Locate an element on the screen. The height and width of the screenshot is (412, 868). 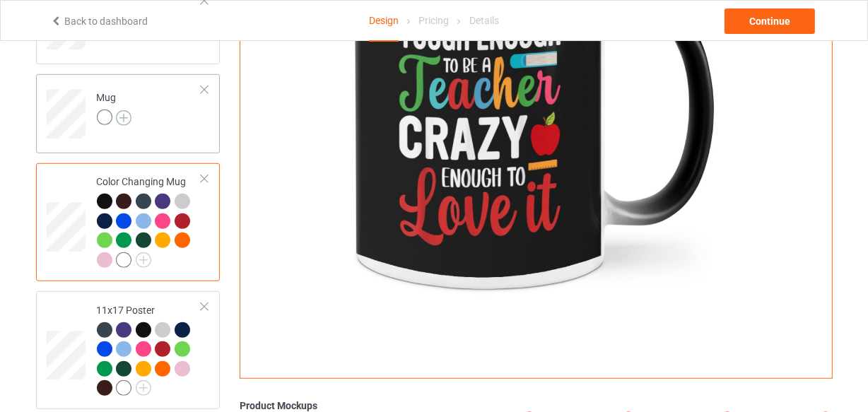
div: Pricing is located at coordinates (434, 20).